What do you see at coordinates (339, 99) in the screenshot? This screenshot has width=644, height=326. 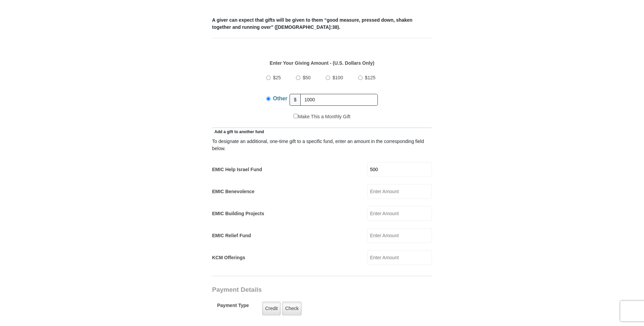 I see `input: Other Amount` at bounding box center [339, 99].